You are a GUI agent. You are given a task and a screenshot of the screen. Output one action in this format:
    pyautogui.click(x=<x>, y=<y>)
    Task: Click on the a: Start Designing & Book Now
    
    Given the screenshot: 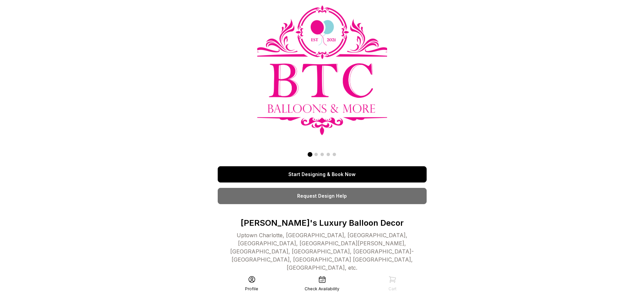 What is the action you would take?
    pyautogui.click(x=322, y=174)
    